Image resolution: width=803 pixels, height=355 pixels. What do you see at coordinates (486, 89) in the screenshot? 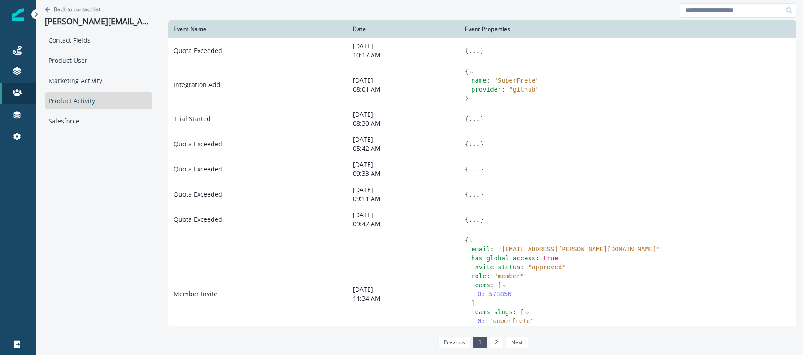
I see `span: provider` at bounding box center [486, 89].